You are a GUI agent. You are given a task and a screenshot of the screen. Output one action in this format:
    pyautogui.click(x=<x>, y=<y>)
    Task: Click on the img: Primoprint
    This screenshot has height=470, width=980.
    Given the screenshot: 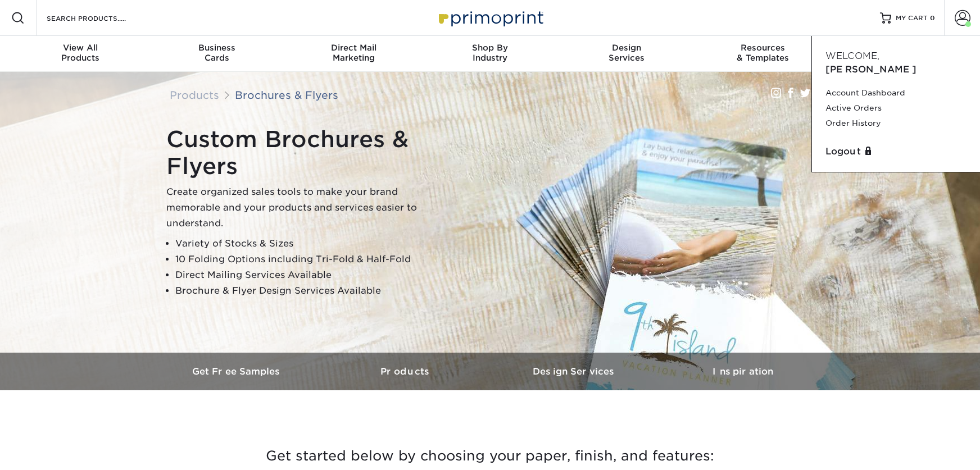 What is the action you would take?
    pyautogui.click(x=490, y=17)
    